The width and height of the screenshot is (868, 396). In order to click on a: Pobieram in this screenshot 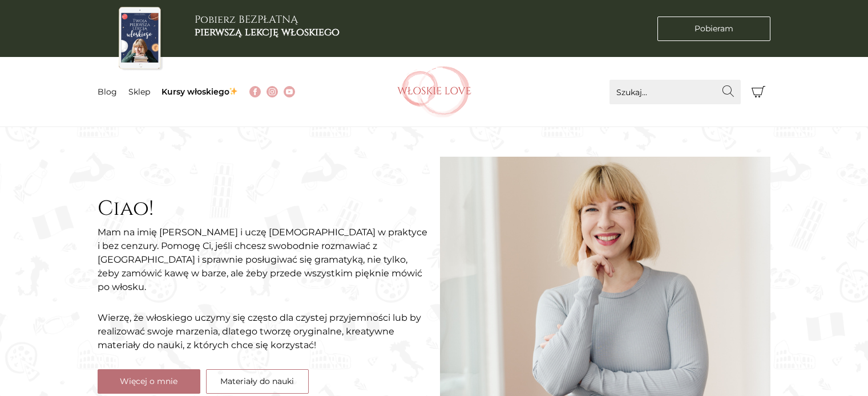, I will do `click(714, 28)`.